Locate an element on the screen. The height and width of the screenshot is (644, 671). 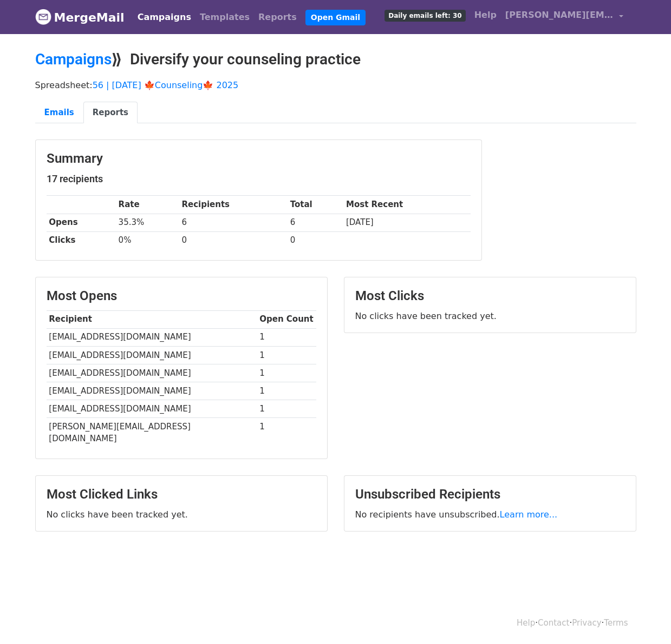
th: Most Recent is located at coordinates (407, 204).